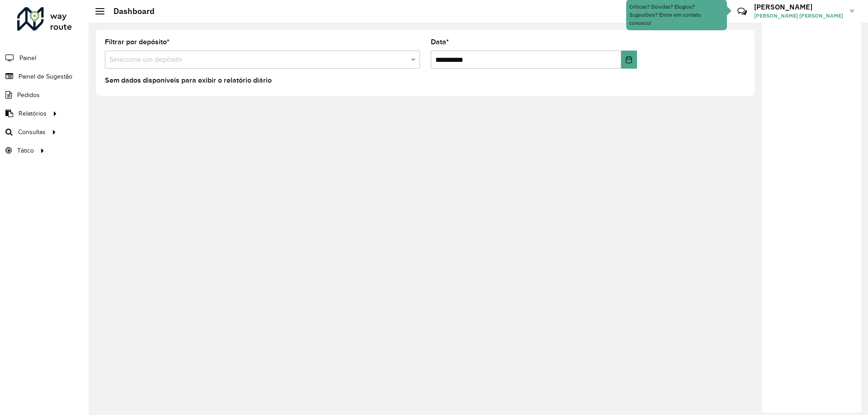 Image resolution: width=868 pixels, height=415 pixels. What do you see at coordinates (137, 42) in the screenshot?
I see `label: Filtrar por depósito` at bounding box center [137, 42].